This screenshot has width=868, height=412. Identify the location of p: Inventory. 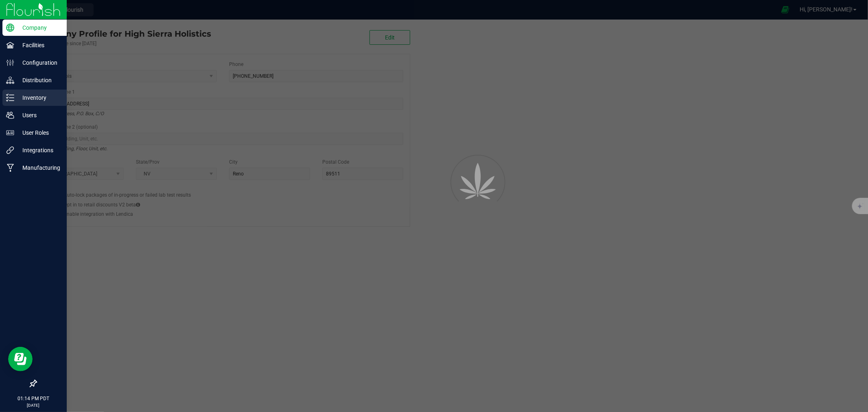
(38, 97).